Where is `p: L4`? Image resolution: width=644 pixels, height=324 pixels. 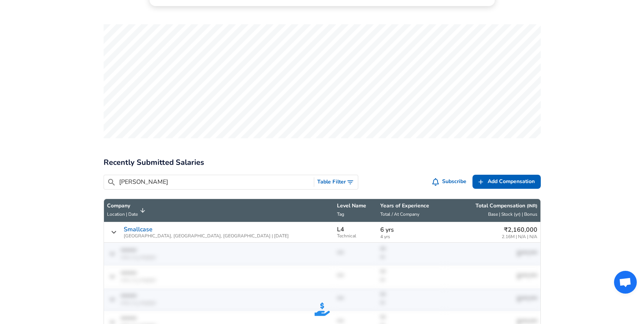 p: L4 is located at coordinates (340, 230).